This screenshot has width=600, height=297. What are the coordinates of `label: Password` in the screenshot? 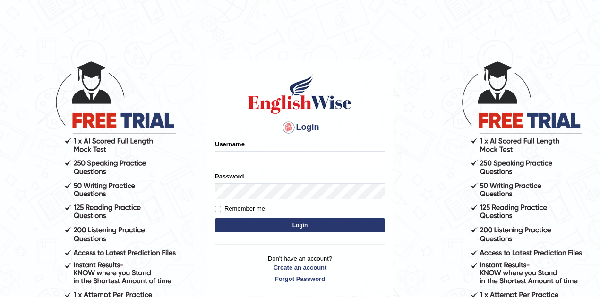 It's located at (229, 176).